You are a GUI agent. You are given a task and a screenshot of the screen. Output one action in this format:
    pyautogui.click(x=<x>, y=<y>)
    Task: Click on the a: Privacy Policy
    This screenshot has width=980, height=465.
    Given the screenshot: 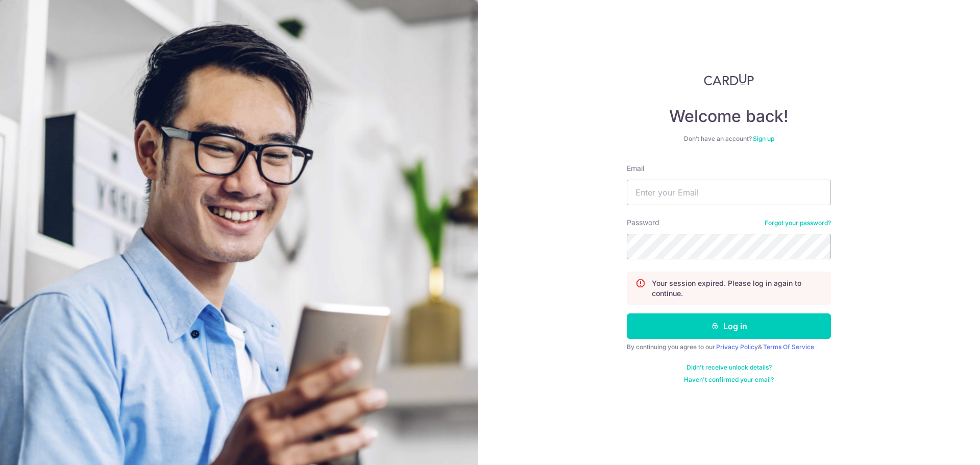 What is the action you would take?
    pyautogui.click(x=737, y=346)
    